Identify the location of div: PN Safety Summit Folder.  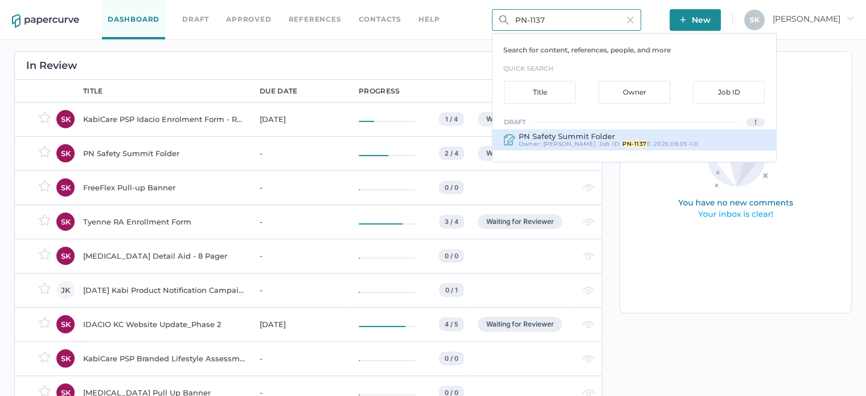
(165, 153).